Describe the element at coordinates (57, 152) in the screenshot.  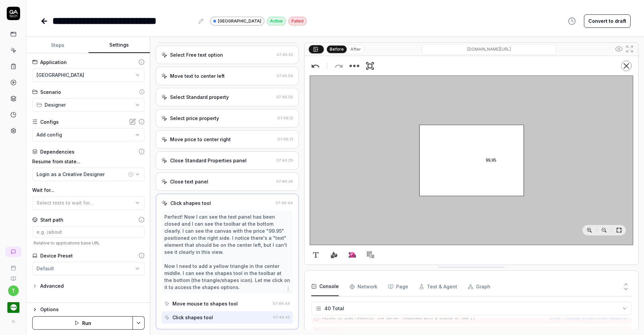
I see `div: Dependencies` at that location.